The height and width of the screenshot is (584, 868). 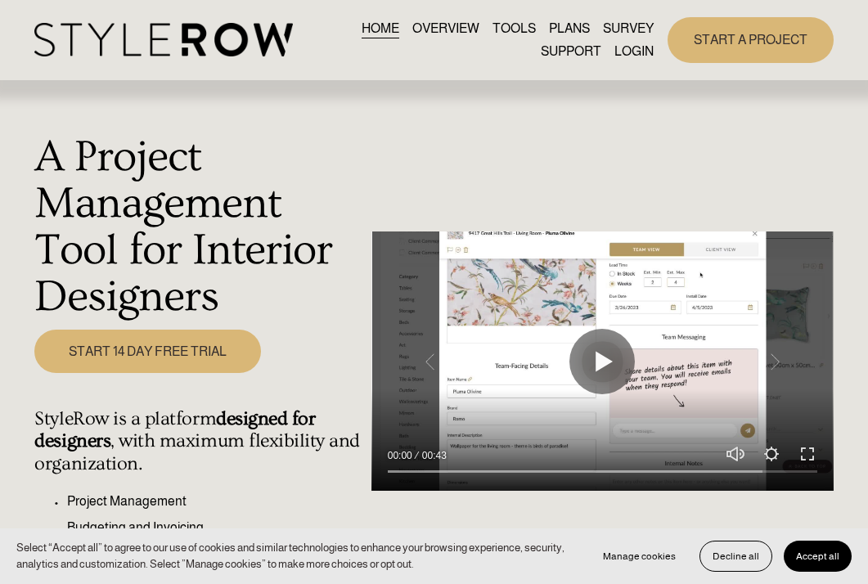 I want to click on button: Decline all, so click(x=736, y=556).